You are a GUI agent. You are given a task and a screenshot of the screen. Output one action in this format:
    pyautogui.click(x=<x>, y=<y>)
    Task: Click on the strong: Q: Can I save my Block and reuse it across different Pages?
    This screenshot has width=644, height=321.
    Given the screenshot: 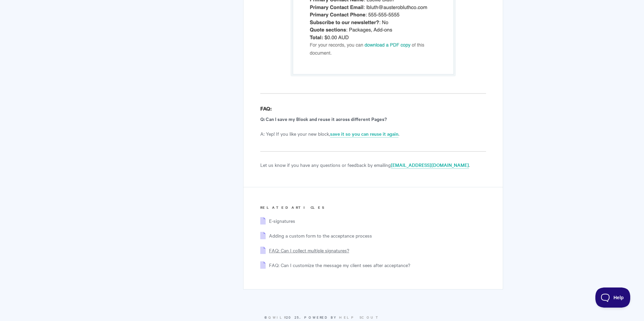 What is the action you would take?
    pyautogui.click(x=323, y=119)
    